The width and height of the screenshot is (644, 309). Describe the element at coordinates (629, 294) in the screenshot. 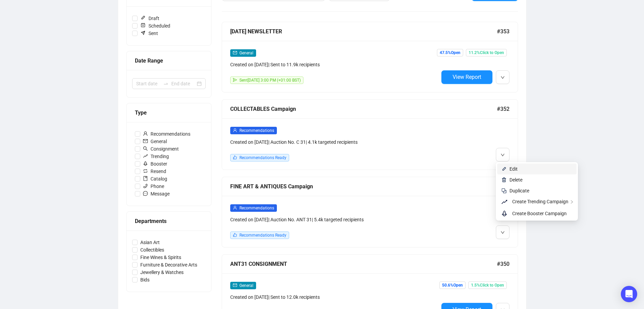

I see `div: Open Intercom Messenger` at that location.